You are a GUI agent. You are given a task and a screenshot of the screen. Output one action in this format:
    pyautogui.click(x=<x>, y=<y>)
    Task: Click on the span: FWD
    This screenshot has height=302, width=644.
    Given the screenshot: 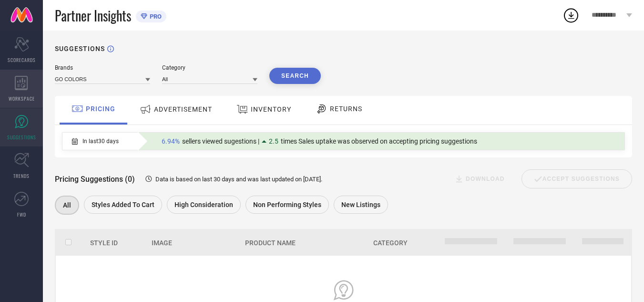 What is the action you would take?
    pyautogui.click(x=21, y=214)
    